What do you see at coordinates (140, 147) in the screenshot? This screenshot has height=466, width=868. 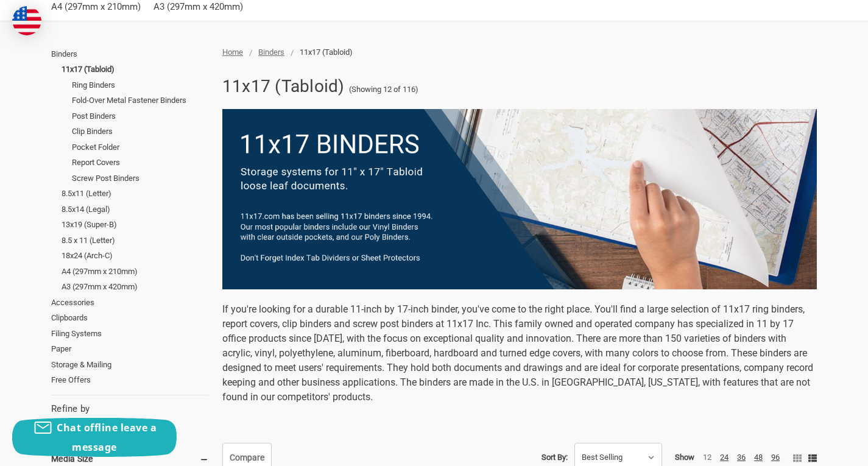 I see `a: Pocket Folder` at bounding box center [140, 147].